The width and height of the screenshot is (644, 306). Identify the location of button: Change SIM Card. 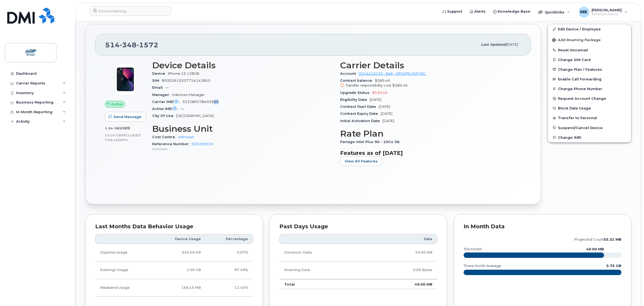
(590, 60).